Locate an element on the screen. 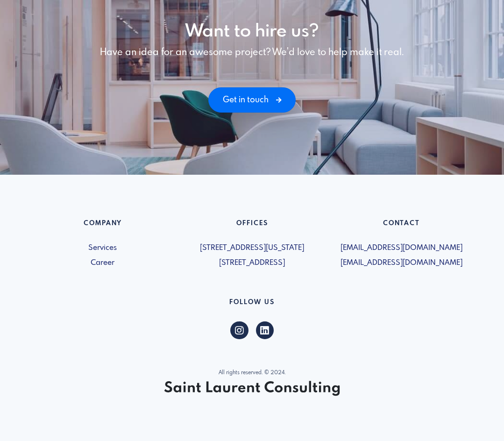 The height and width of the screenshot is (441, 504). h6: Offices is located at coordinates (252, 225).